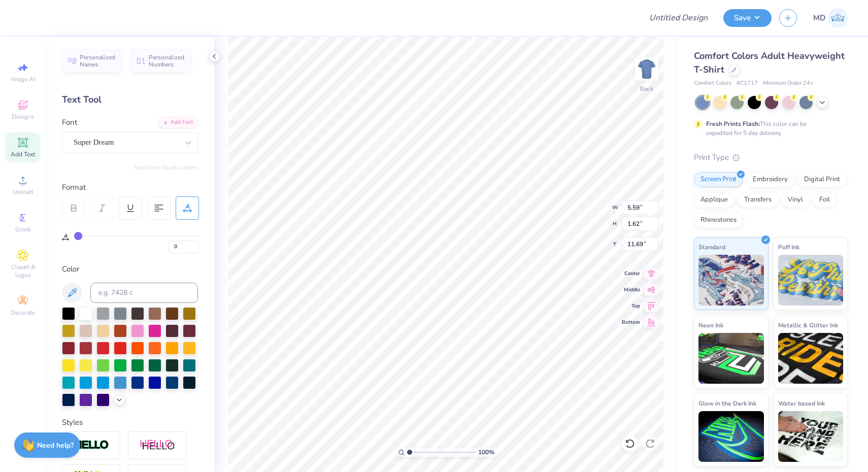 Image resolution: width=868 pixels, height=472 pixels. I want to click on span: Comfort Colors, so click(713, 84).